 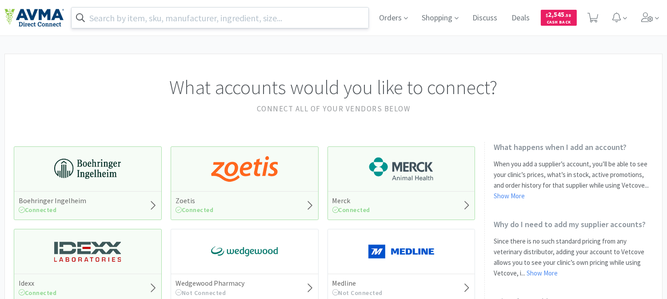 I want to click on h2: Why do I need to add my supplier accounts?, so click(x=573, y=224).